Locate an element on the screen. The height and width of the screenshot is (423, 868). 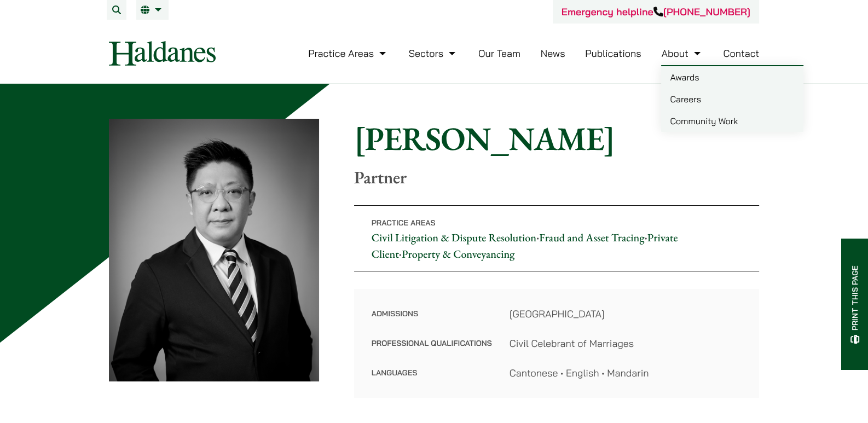
p: Partner is located at coordinates (557, 177).